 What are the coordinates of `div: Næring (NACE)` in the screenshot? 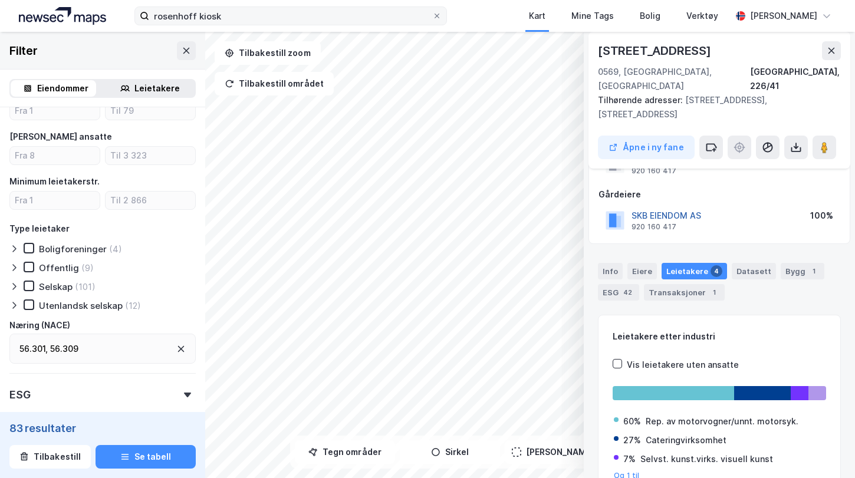 It's located at (40, 326).